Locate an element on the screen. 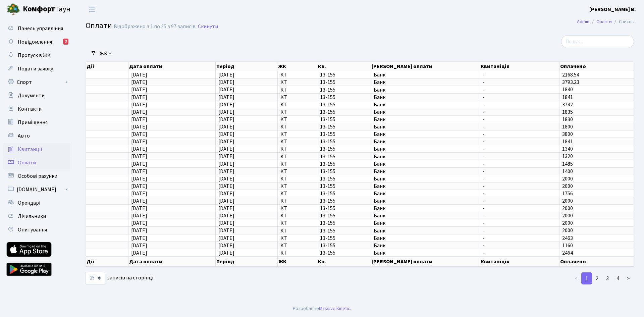  span: 2464 is located at coordinates (567, 253).